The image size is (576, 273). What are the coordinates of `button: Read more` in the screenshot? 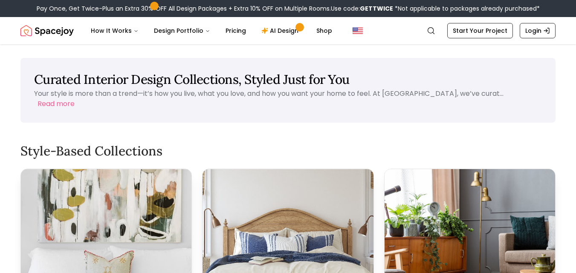 It's located at (56, 104).